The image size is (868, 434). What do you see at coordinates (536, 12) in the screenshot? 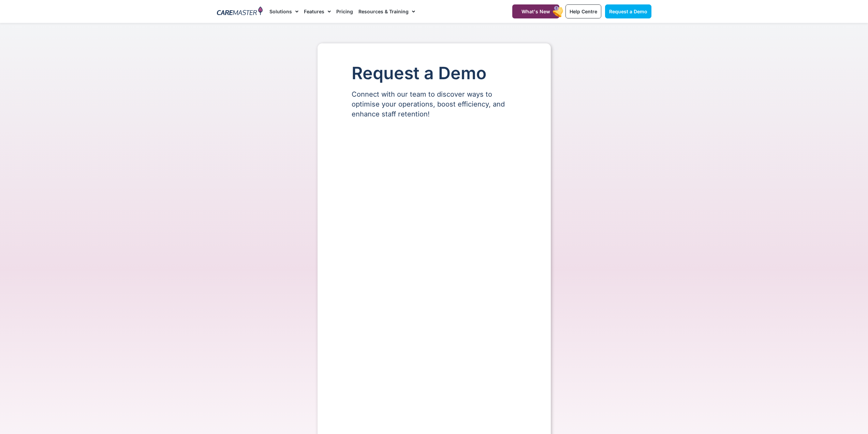
I see `span: What's New` at bounding box center [536, 12].